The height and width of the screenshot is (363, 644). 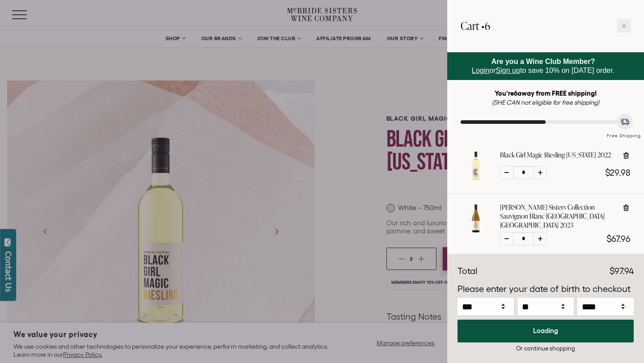 What do you see at coordinates (546, 348) in the screenshot?
I see `div: Or continue shopping` at bounding box center [546, 348].